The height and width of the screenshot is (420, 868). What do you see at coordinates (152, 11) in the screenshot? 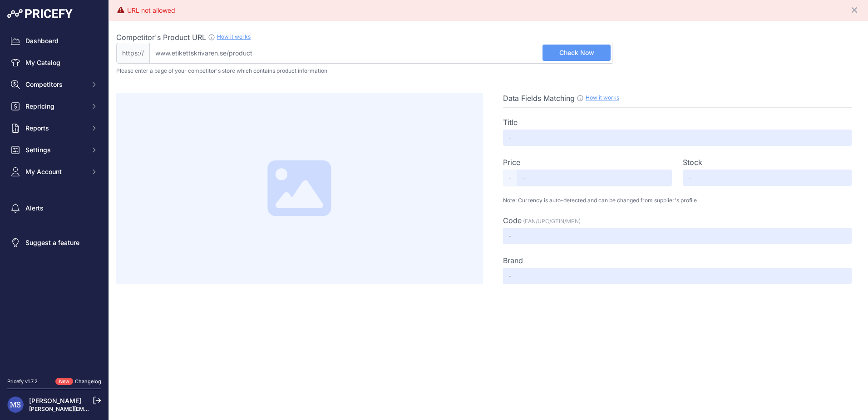
I see `div: URL not allowed` at bounding box center [152, 11].